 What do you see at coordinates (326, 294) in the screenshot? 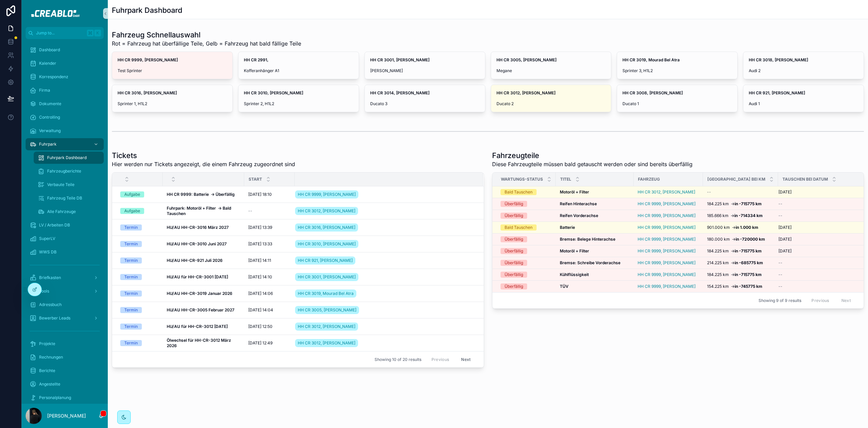
I see `span: HH CR 3019, Mourad Bel Atra` at bounding box center [326, 294].